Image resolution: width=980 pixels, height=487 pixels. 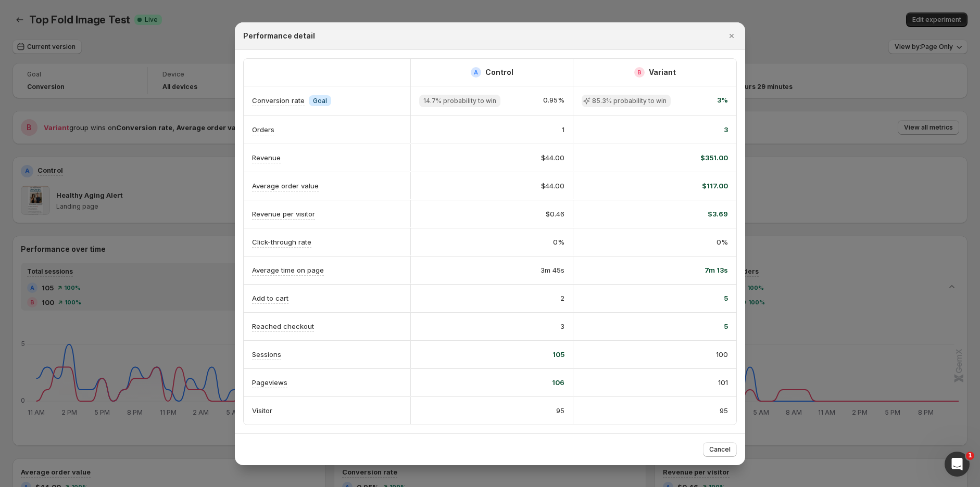 What do you see at coordinates (716, 270) in the screenshot?
I see `span: 7m 13s` at bounding box center [716, 270].